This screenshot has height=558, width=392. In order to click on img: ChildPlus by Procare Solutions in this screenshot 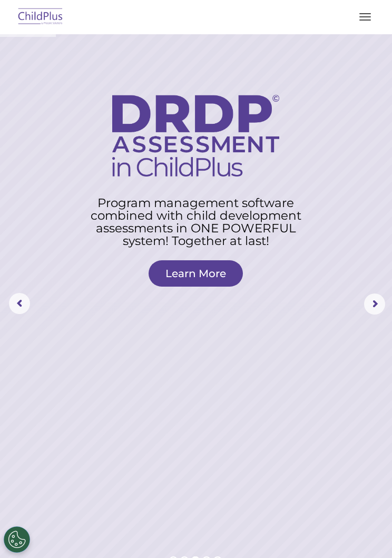, I will do `click(40, 17)`.